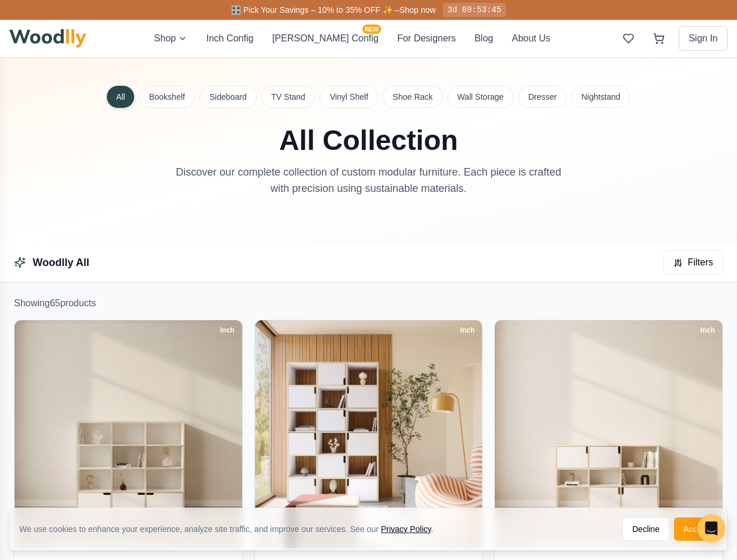 The width and height of the screenshot is (737, 560). What do you see at coordinates (229, 39) in the screenshot?
I see `button: Inch Config` at bounding box center [229, 39].